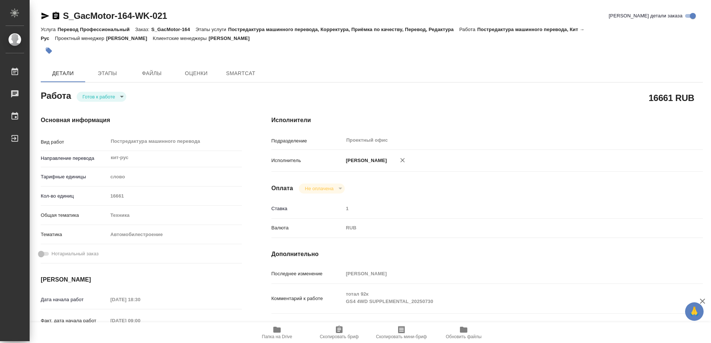 The height and width of the screenshot is (343, 711). Describe the element at coordinates (671, 98) in the screenshot. I see `h2: 16661 RUB` at that location.